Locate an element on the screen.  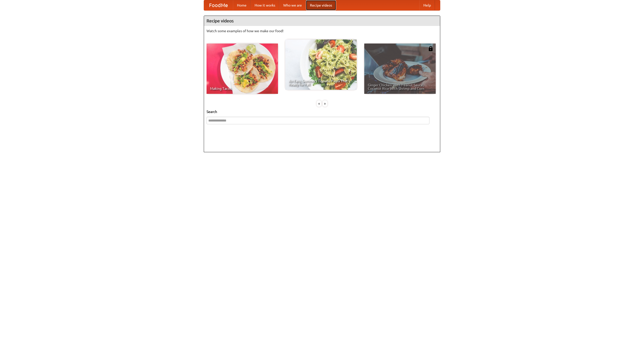
a: Who we are is located at coordinates (293, 5).